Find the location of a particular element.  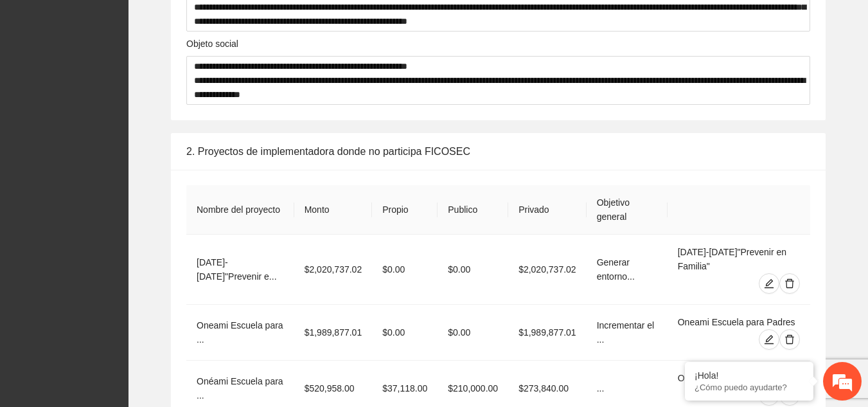

th: Objetivo general is located at coordinates (627, 210).